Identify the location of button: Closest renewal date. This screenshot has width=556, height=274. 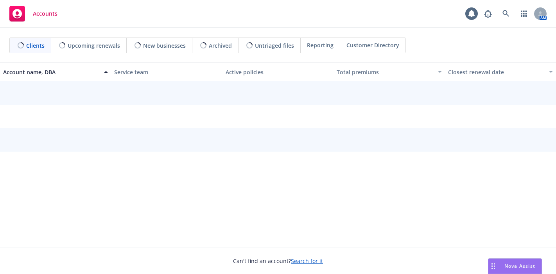
(500, 72).